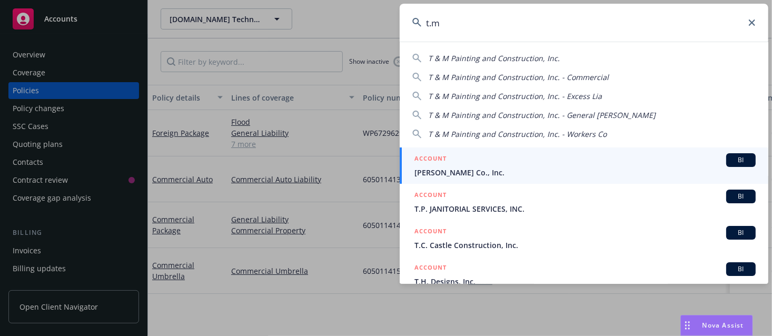 Image resolution: width=772 pixels, height=336 pixels. What do you see at coordinates (687, 325) in the screenshot?
I see `div: Drag to move` at bounding box center [687, 325].